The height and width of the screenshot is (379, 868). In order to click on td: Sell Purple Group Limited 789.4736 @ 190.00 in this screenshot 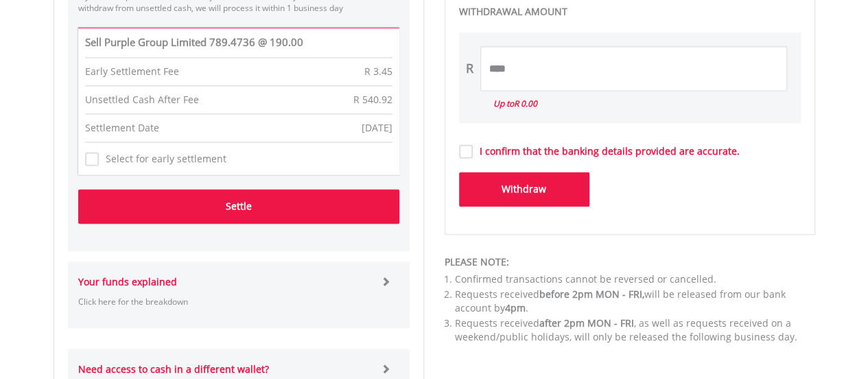, I will do `click(239, 46)`.